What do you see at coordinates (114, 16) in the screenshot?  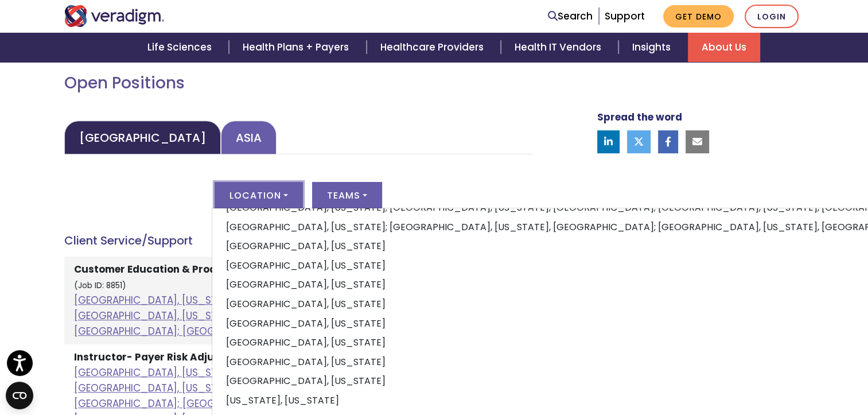 I see `a: Veradigm logo` at bounding box center [114, 16].